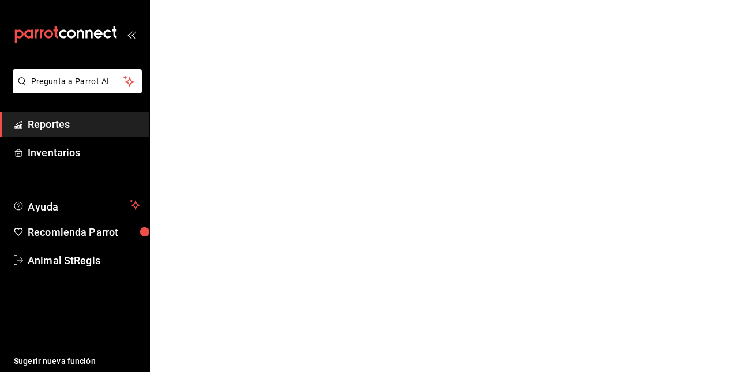 The height and width of the screenshot is (372, 738). I want to click on font: Animal StRegis, so click(64, 260).